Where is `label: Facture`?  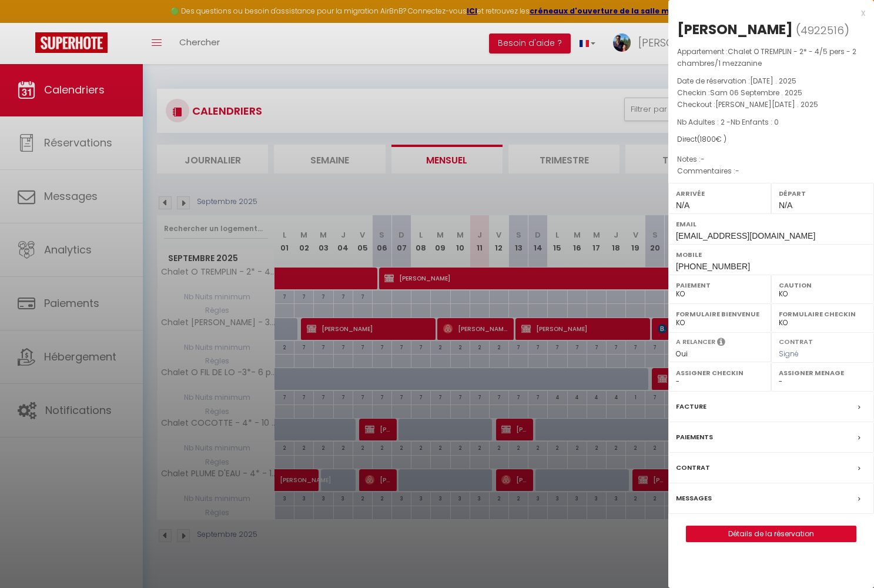
label: Facture is located at coordinates (692, 406).